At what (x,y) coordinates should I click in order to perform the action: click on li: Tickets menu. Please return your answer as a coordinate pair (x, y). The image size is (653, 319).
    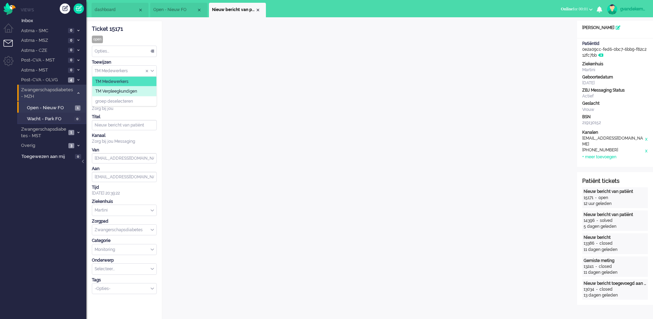
    Looking at the image, I should click on (11, 47).